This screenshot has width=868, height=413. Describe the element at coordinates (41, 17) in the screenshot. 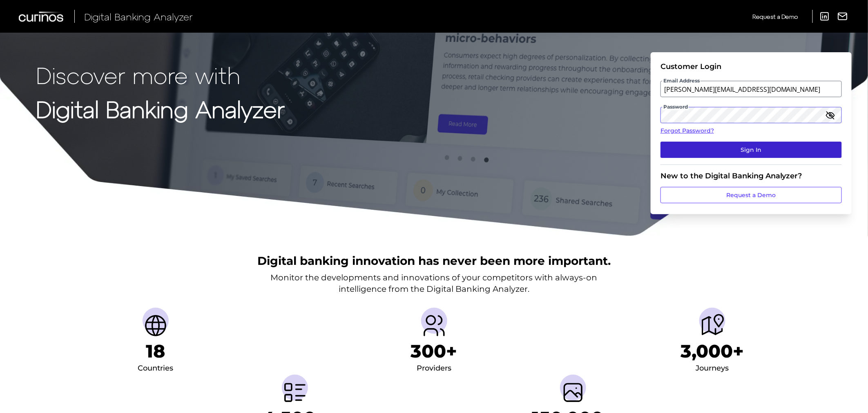

I see `img: Curinos` at that location.